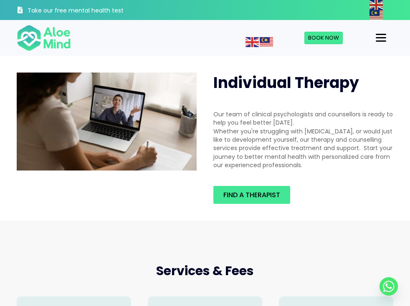  I want to click on button: Menu, so click(381, 38).